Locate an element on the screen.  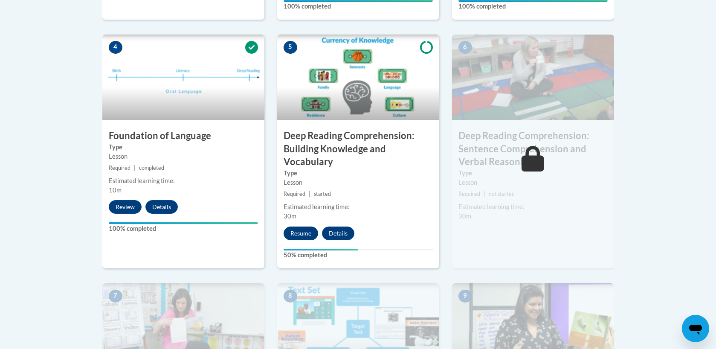
span: 8 is located at coordinates (290, 296).